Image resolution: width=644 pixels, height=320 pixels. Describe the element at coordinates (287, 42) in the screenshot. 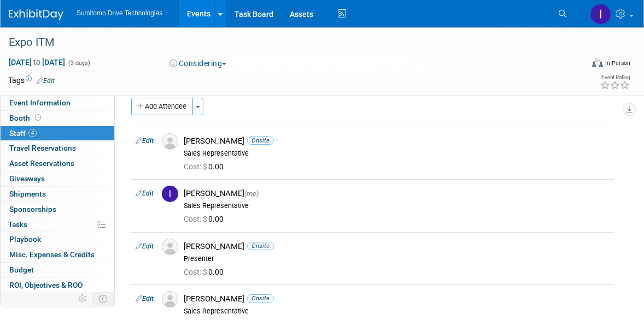

I see `div: Expo ITM` at that location.